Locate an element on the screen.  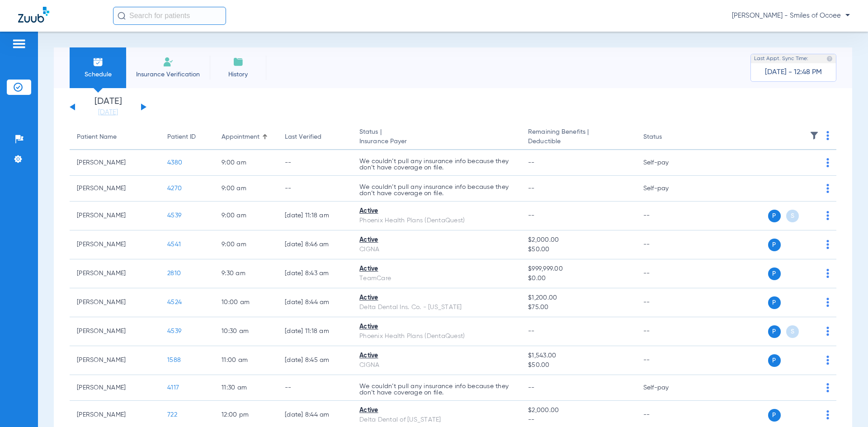
td: 11:30 AM is located at coordinates (246, 387).